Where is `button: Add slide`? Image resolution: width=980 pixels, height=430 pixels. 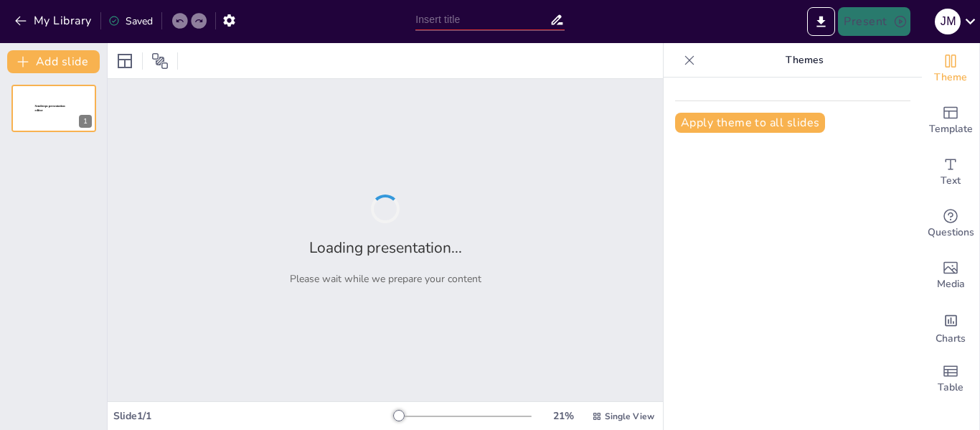
button: Add slide is located at coordinates (53, 61).